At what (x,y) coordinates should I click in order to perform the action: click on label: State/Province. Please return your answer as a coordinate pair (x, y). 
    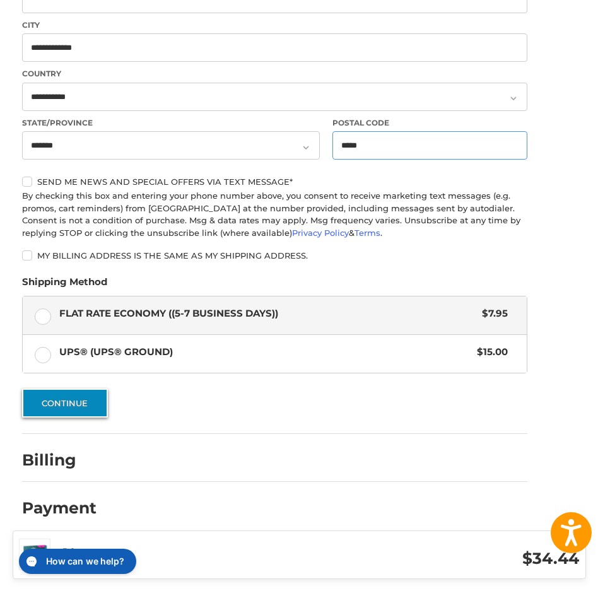
    Looking at the image, I should click on (171, 123).